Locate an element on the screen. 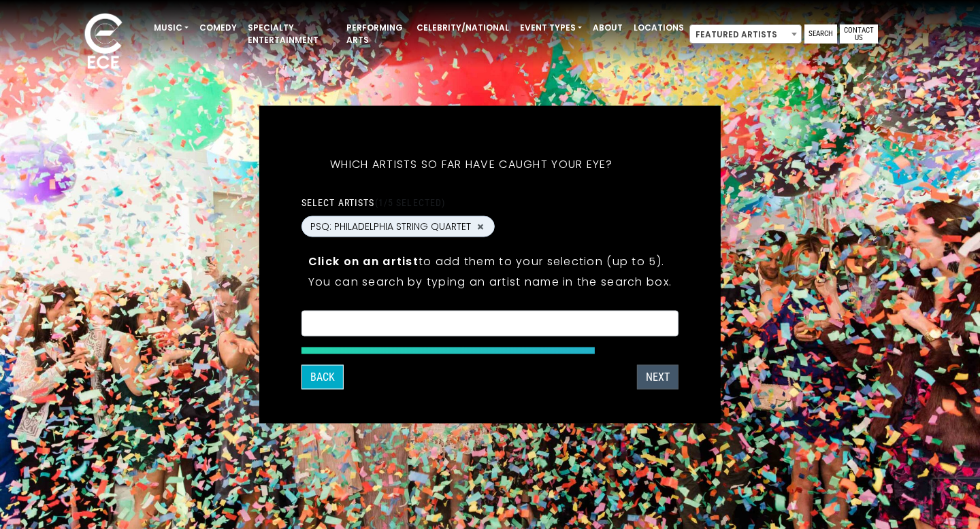  a: Event Types is located at coordinates (550, 28).